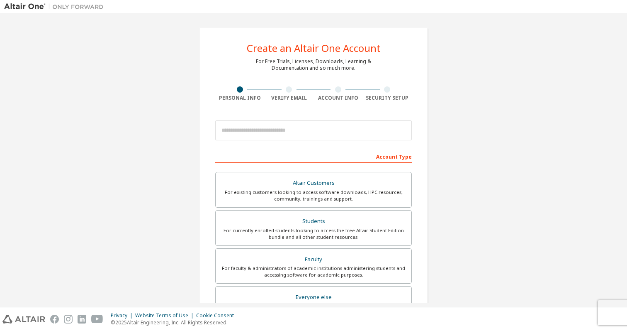 Image resolution: width=627 pixels, height=331 pixels. What do you see at coordinates (123, 315) in the screenshot?
I see `div: Privacy` at bounding box center [123, 315].